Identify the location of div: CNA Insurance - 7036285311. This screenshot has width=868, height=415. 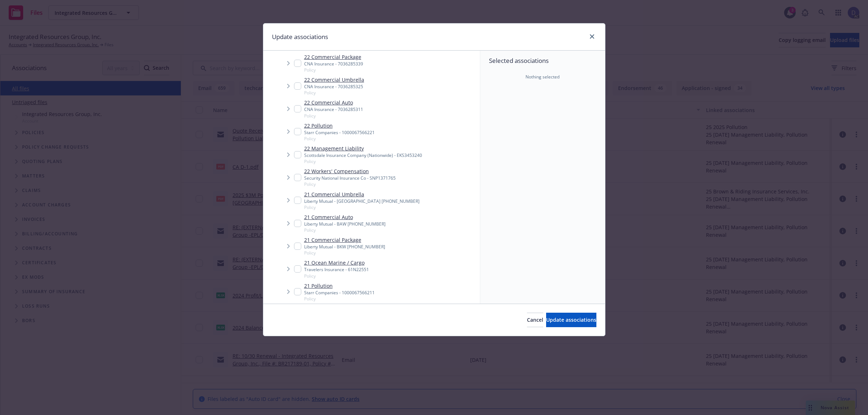
(333, 109).